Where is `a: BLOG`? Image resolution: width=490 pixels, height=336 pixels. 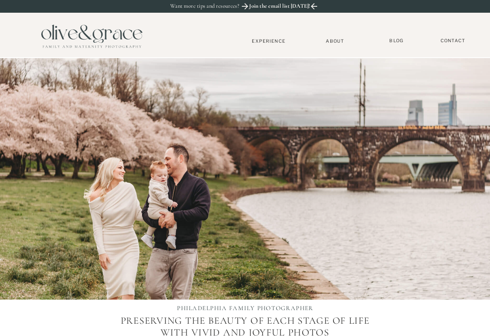
a: BLOG is located at coordinates (396, 41).